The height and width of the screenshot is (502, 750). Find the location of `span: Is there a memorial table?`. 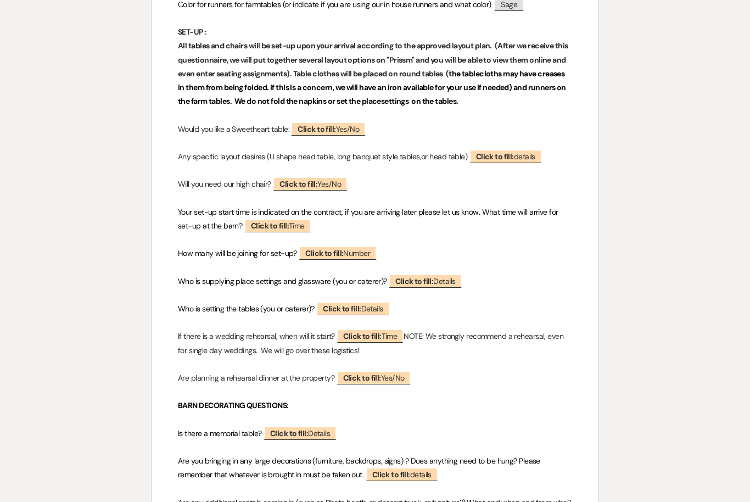

span: Is there a memorial table? is located at coordinates (220, 433).